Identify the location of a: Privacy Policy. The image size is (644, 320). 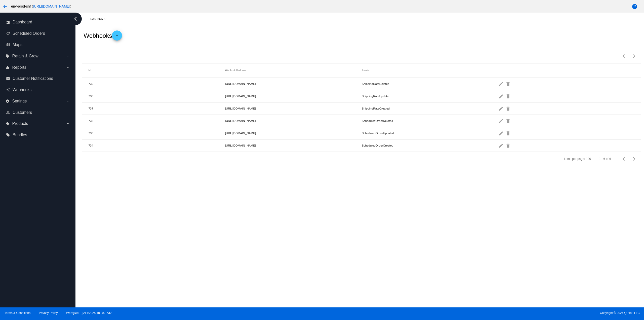
(48, 313).